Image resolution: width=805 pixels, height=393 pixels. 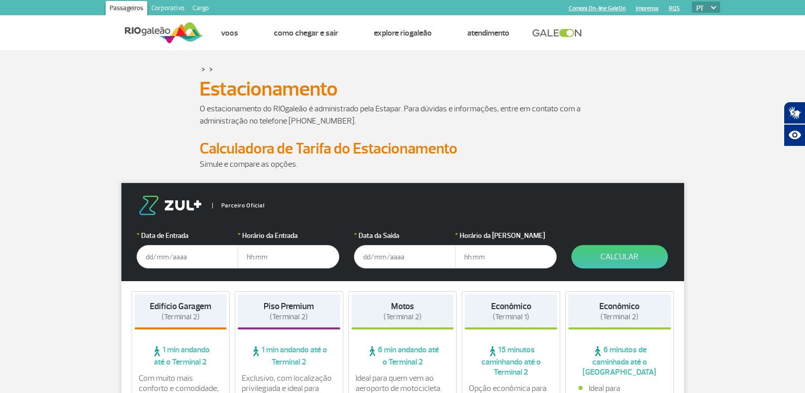 What do you see at coordinates (403, 115) in the screenshot?
I see `p: O estacionamento do RIOgaleão é administrado pela Estapar. Para dúvidas e informações, entre em c...` at bounding box center [403, 115].